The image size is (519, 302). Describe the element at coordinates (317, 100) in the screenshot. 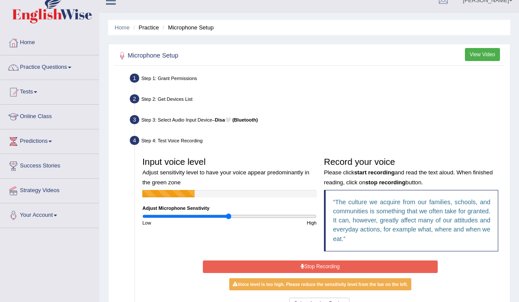

I see `div: Step 2: Get Devices List` at that location.